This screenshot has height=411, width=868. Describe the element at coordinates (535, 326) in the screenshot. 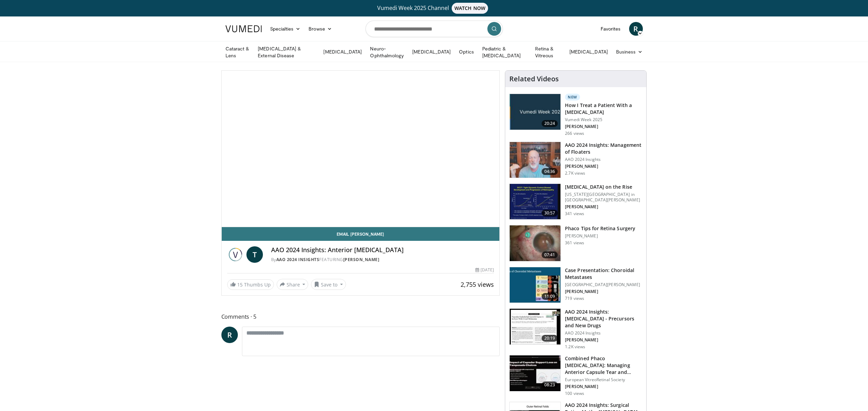

I see `img: df587403-7b55-4f98-89e9-21b63a902c73.150x105_q85_crop-smart_upscale.jpg` at that location.